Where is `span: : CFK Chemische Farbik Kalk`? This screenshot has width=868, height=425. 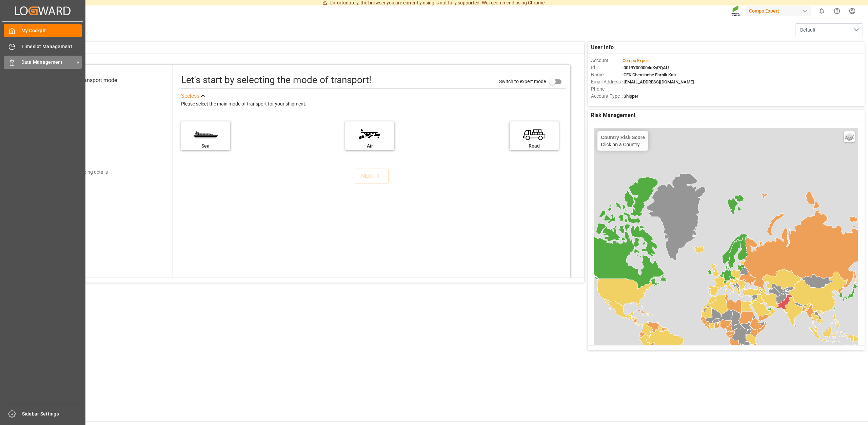 span: : CFK Chemische Farbik Kalk is located at coordinates (649, 74).